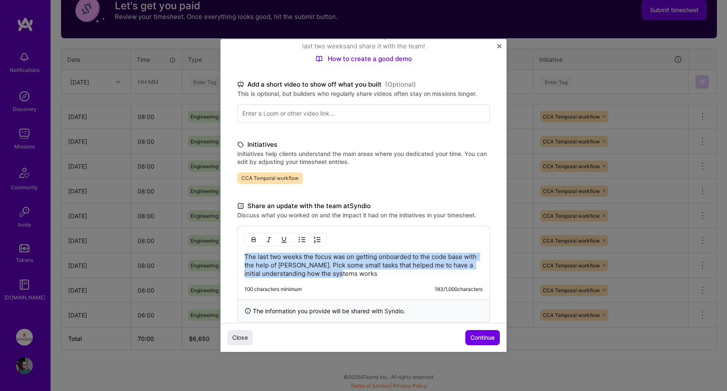 Image resolution: width=727 pixels, height=391 pixels. What do you see at coordinates (483, 338) in the screenshot?
I see `span: Continue` at bounding box center [483, 338].